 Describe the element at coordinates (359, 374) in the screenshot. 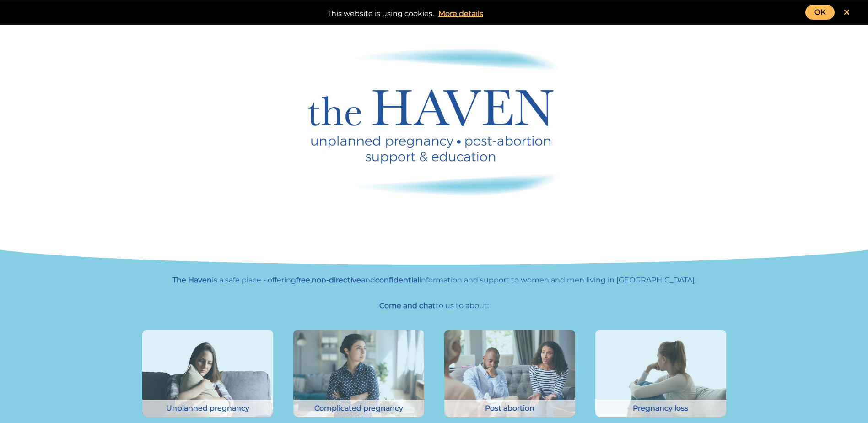

I see `img: Young woman discussing pregnancy problems with counsellor` at that location.